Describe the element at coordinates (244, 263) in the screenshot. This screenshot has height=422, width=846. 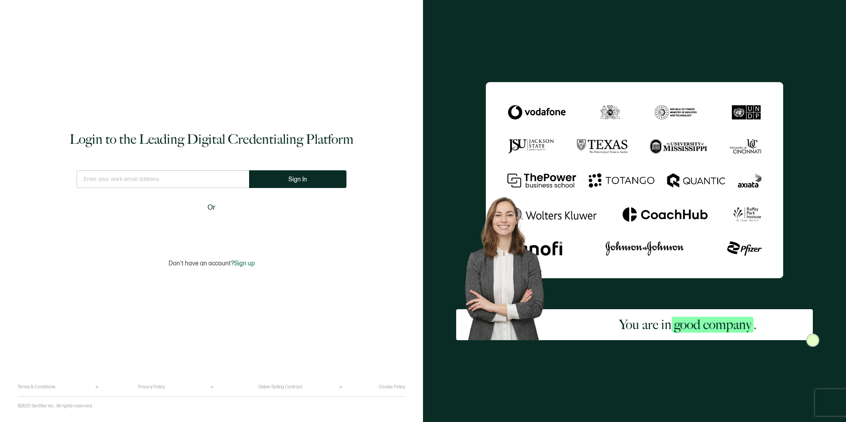
I see `span: Sign up` at that location.